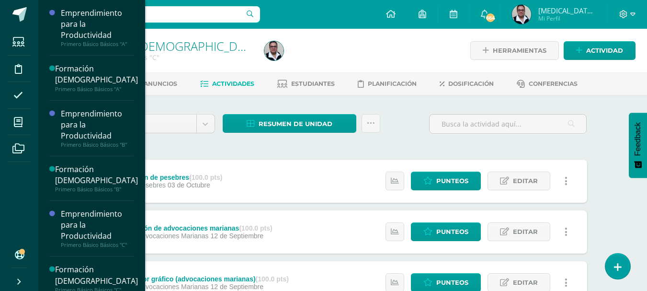 This screenshot has height=291, width=647. What do you see at coordinates (306, 84) in the screenshot?
I see `a: Estudiantes` at bounding box center [306, 84].